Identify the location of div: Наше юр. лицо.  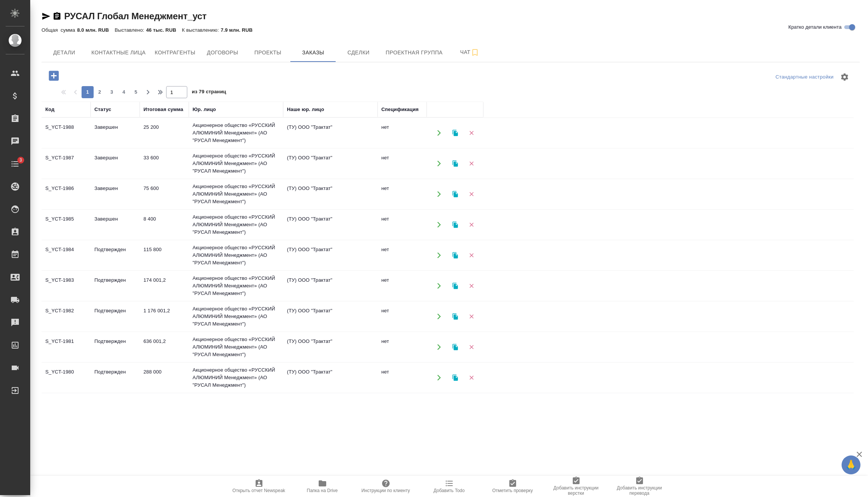
(306, 109).